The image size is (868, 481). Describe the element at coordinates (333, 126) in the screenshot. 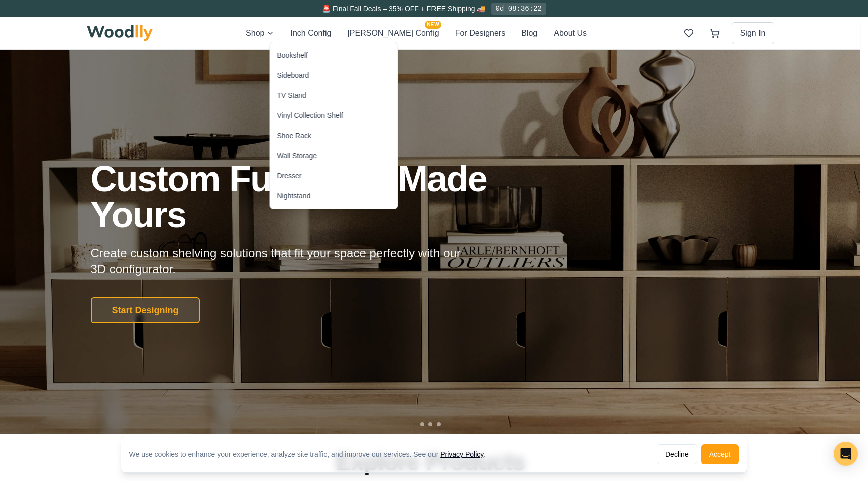

I see `div: Shop` at that location.